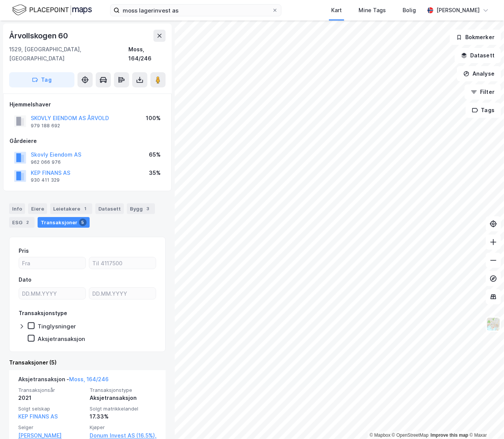 Image resolution: width=504 pixels, height=439 pixels. What do you see at coordinates (38, 209) in the screenshot?
I see `div: Eiere` at bounding box center [38, 209].